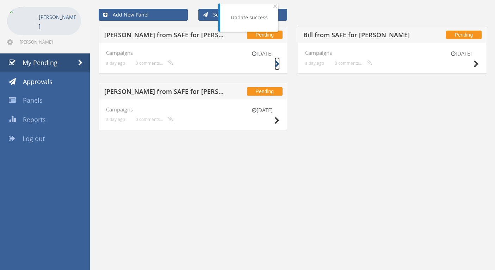  I want to click on a: Add New Panel, so click(143, 15).